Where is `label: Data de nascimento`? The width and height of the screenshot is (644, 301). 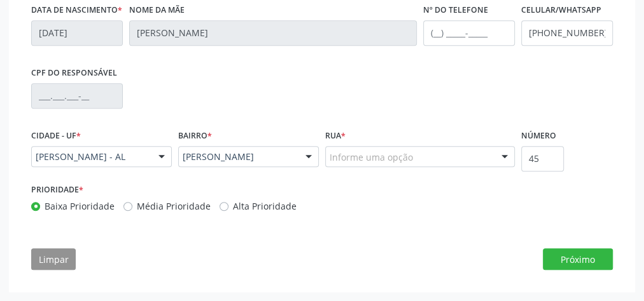 label: Data de nascimento is located at coordinates (76, 10).